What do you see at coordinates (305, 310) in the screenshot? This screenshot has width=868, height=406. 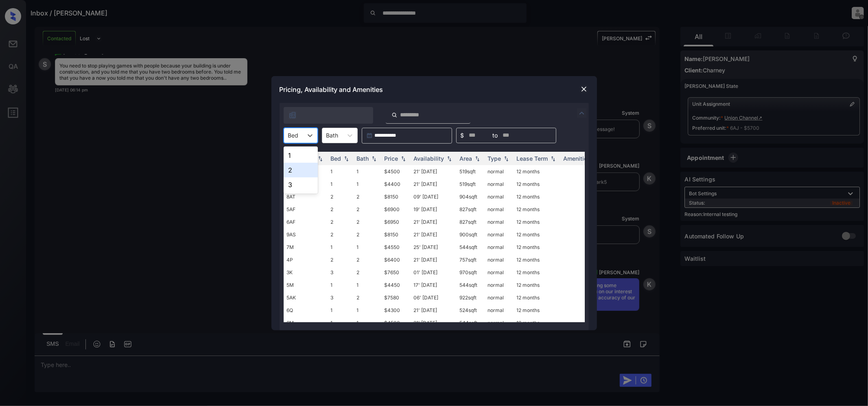 I see `td: 6Q` at bounding box center [305, 310].